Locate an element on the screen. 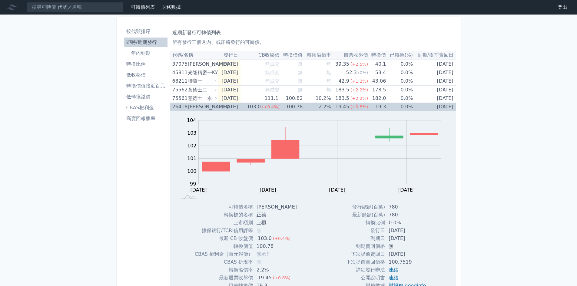 This screenshot has width=577, height=286. td: 發行總額(百萬) is located at coordinates (366, 207).